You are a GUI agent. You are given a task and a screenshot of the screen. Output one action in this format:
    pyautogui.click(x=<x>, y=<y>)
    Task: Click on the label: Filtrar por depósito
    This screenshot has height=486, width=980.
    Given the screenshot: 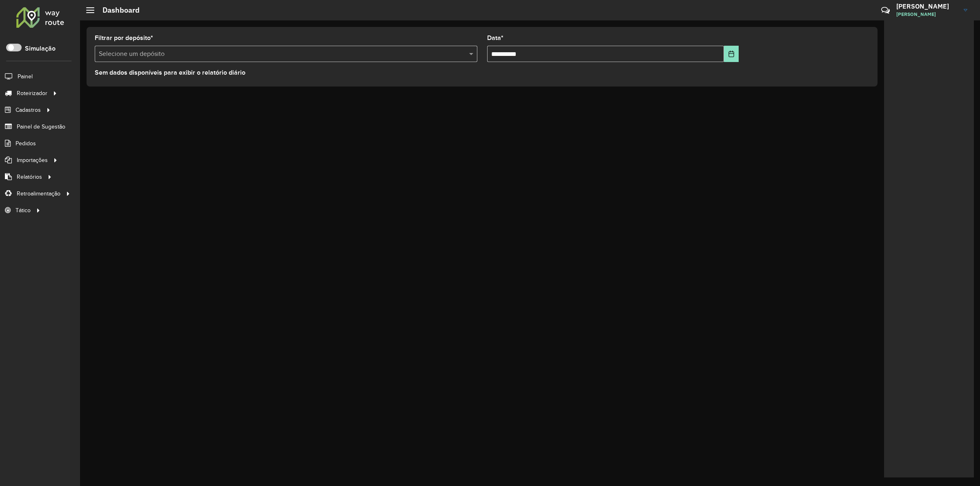 What is the action you would take?
    pyautogui.click(x=124, y=38)
    